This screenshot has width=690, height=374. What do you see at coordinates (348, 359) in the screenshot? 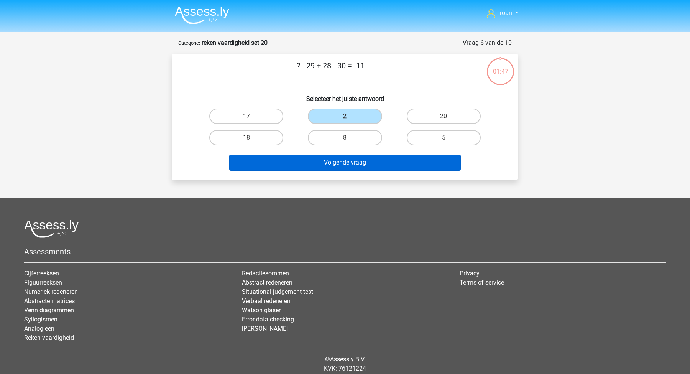
I see `a: Assessly B.V.` at bounding box center [348, 359].